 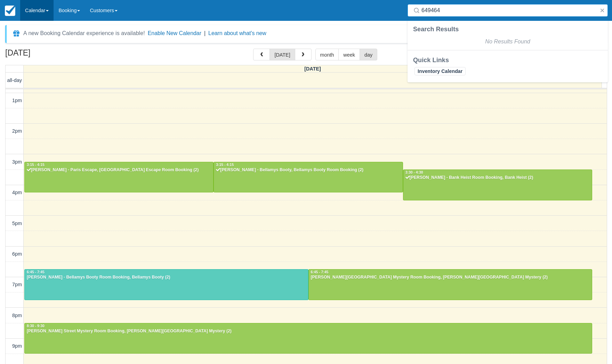 What do you see at coordinates (17, 254) in the screenshot?
I see `span: 6pm` at bounding box center [17, 254].